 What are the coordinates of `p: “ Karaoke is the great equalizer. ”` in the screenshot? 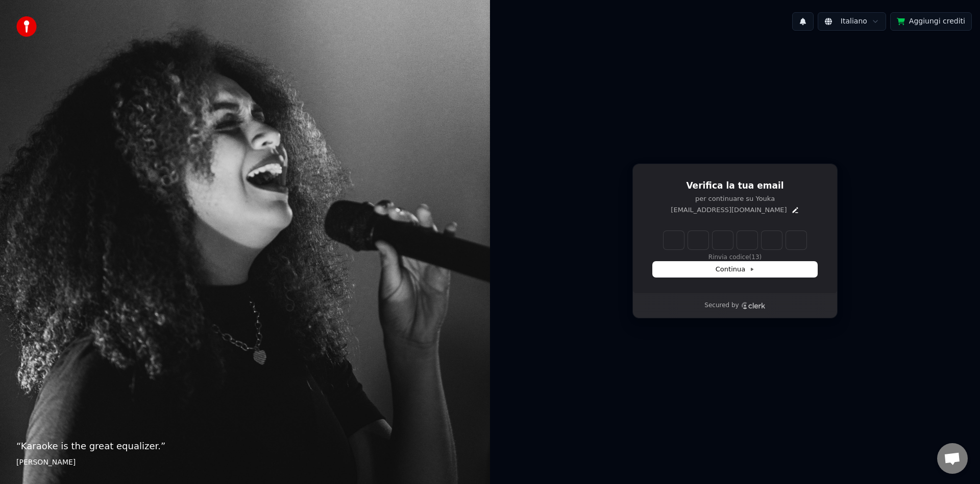 It's located at (245, 446).